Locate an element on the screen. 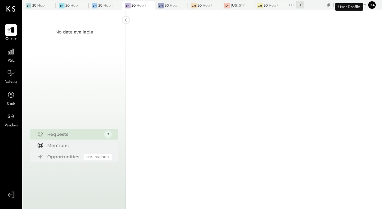 This screenshot has height=209, width=382. a: Cash is located at coordinates (11, 98).